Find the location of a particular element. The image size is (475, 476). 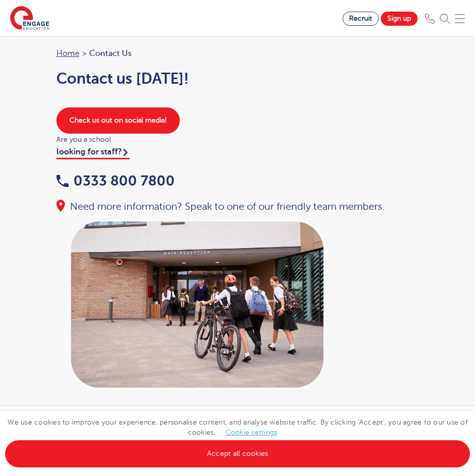

a: Recruit is located at coordinates (361, 19).